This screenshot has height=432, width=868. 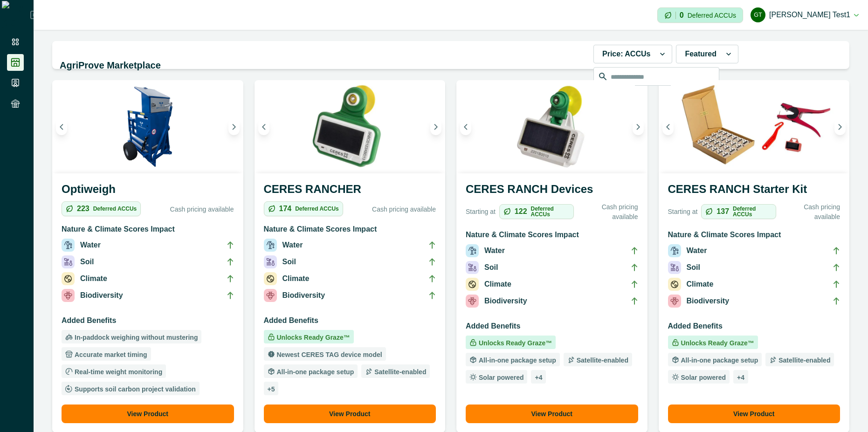 I want to click on h3: CERES RANCH Starter Kit, so click(x=754, y=191).